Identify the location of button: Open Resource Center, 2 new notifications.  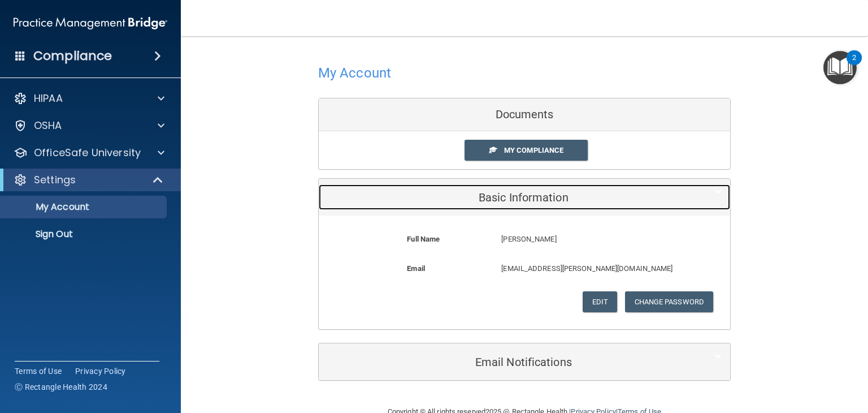
(840, 67).